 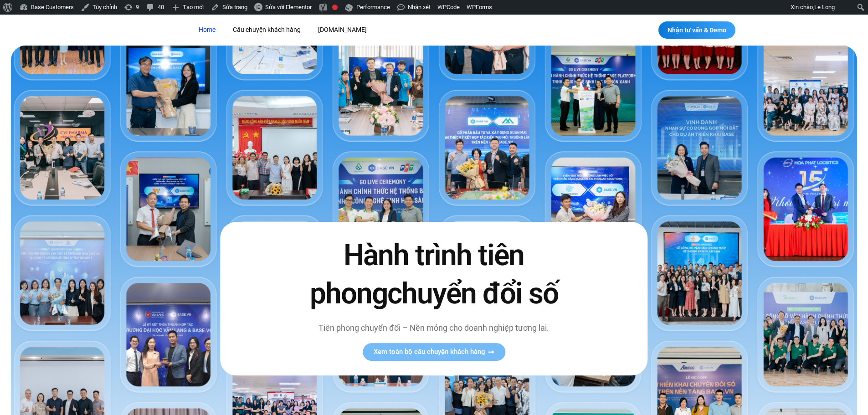 I want to click on a: Câu chuyện khách hàng, so click(x=266, y=29).